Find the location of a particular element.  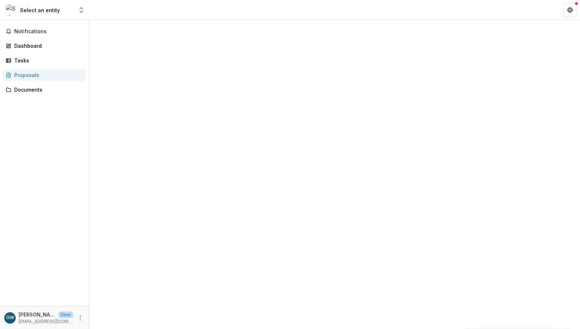

a: Tasks is located at coordinates (44, 60).